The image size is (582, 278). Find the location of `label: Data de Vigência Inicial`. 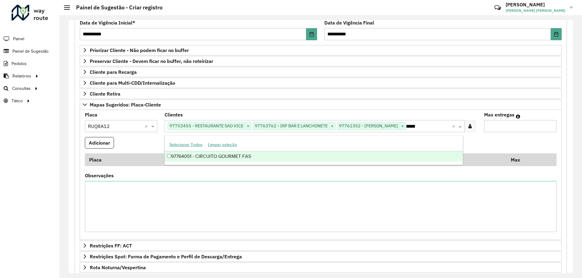

label: Data de Vigência Inicial is located at coordinates (107, 23).